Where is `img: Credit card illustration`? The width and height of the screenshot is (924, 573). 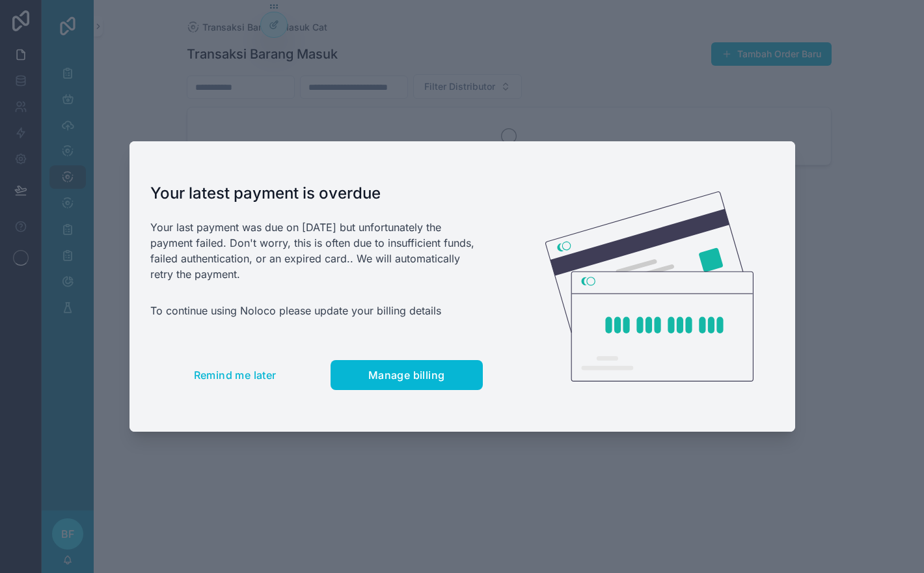
img: Credit card illustration is located at coordinates (650, 286).